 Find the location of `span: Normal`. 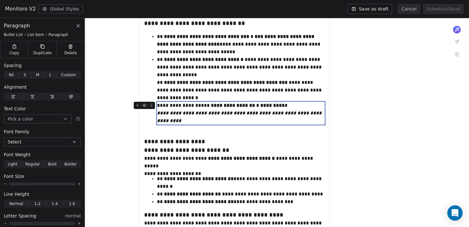

span: Normal is located at coordinates (16, 204).